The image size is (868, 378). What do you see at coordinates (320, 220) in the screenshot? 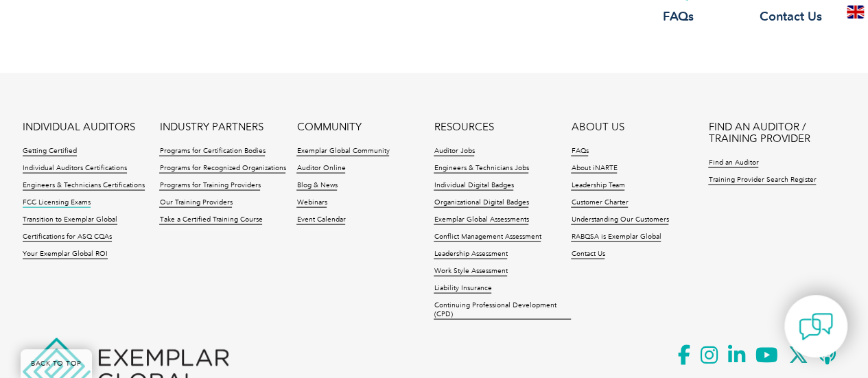
I see `a: Event Calendar` at bounding box center [320, 220].